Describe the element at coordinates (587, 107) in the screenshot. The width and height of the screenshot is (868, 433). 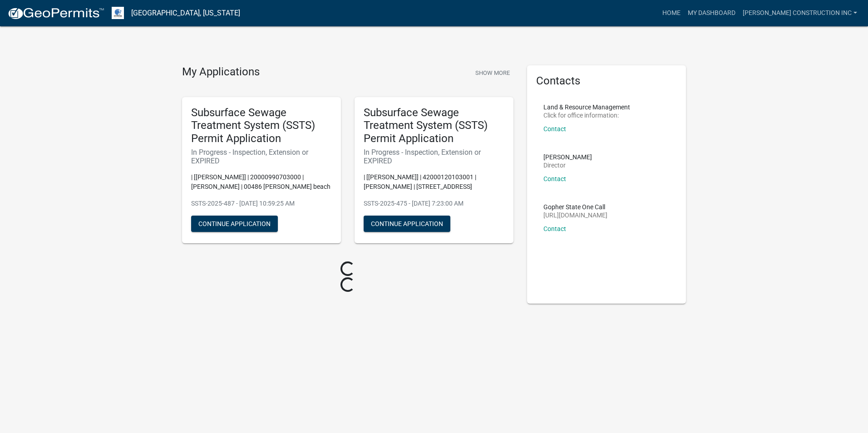
I see `p: Land & Resource Management` at that location.